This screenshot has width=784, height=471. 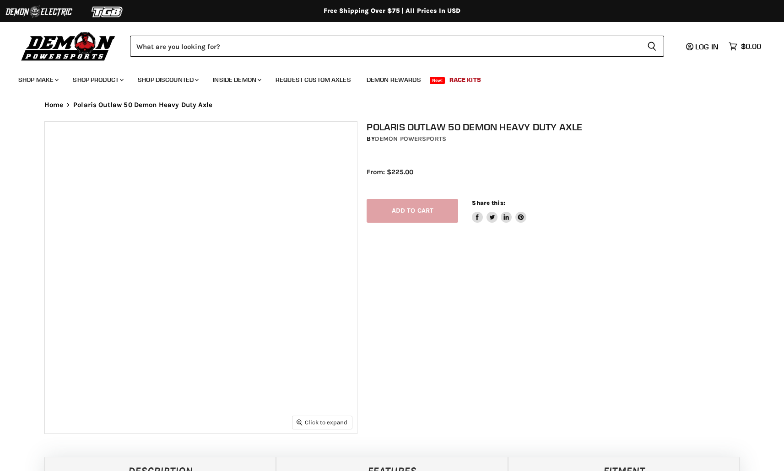 What do you see at coordinates (392, 105) in the screenshot?
I see `nav: Breadcrumbs` at bounding box center [392, 105].